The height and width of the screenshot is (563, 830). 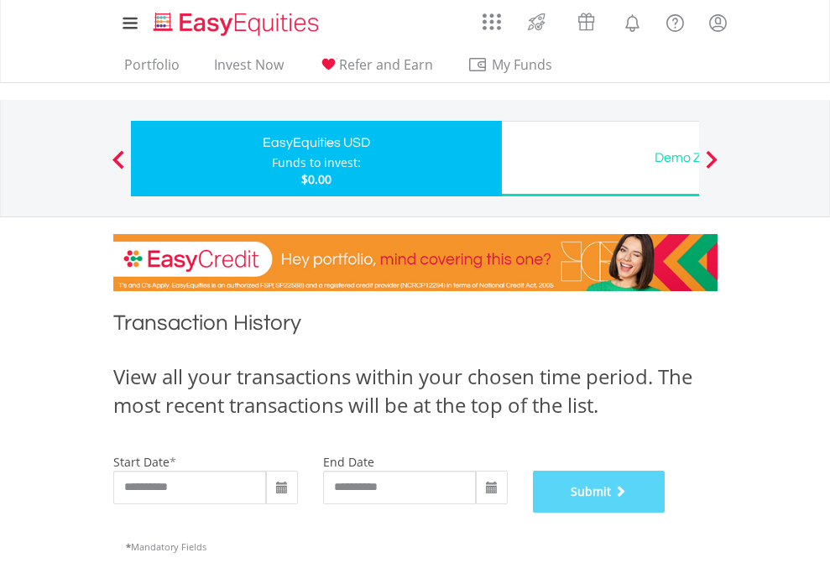 What do you see at coordinates (348, 462) in the screenshot?
I see `label: end date` at bounding box center [348, 462].